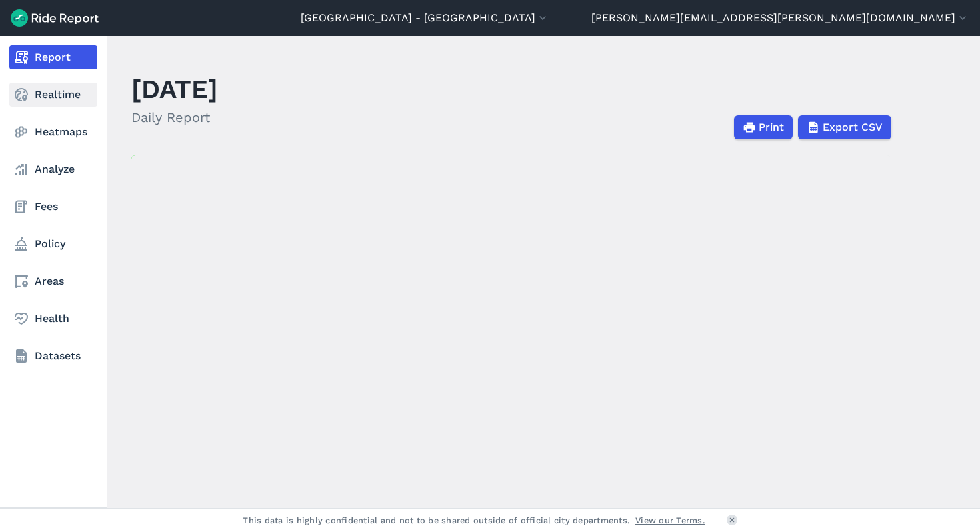 The height and width of the screenshot is (532, 980). Describe the element at coordinates (53, 95) in the screenshot. I see `a: Realtime` at that location.